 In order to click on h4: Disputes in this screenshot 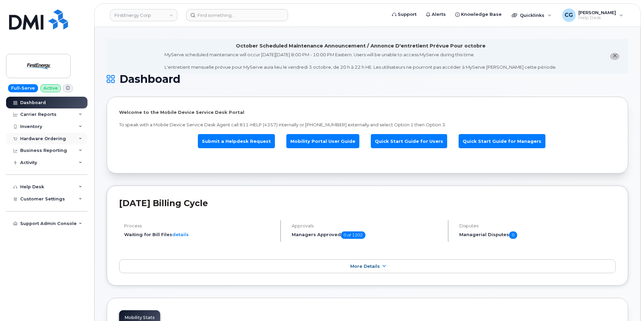, I will do `click(538, 226)`.